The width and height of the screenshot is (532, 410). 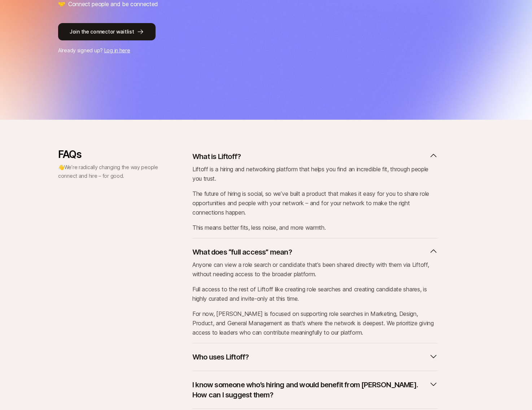 I want to click on p: What is Liftoff?, so click(x=217, y=157).